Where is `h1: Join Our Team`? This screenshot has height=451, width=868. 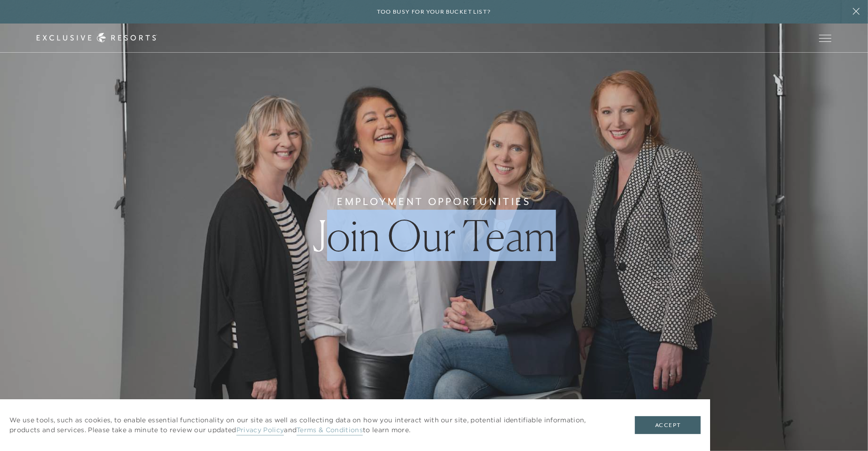 h1: Join Our Team is located at coordinates (434, 236).